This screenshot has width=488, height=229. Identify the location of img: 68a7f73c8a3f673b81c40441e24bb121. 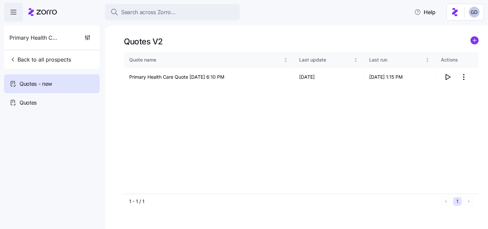
(475, 12).